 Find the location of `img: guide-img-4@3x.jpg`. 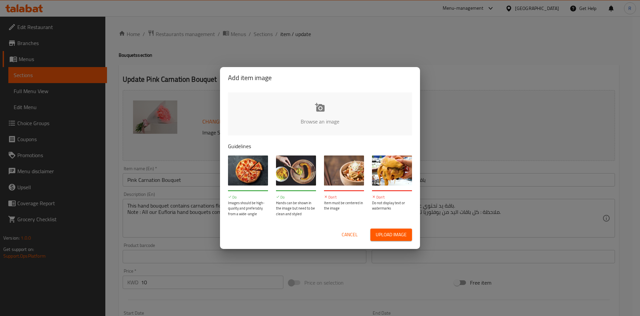

img: guide-img-4@3x.jpg is located at coordinates (392, 170).